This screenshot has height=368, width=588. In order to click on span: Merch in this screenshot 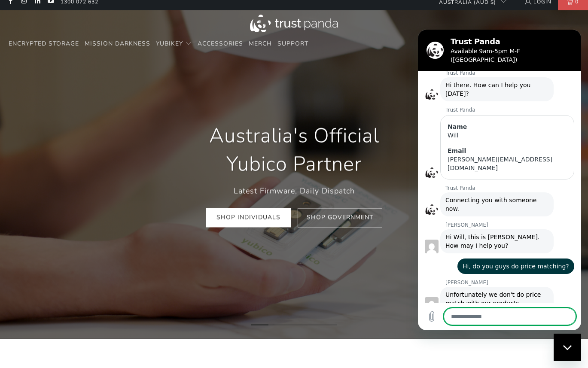, I will do `click(260, 43)`.